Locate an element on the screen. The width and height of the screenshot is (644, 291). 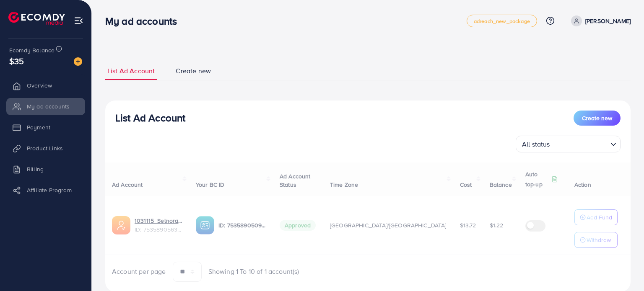
img: image is located at coordinates (78, 62).